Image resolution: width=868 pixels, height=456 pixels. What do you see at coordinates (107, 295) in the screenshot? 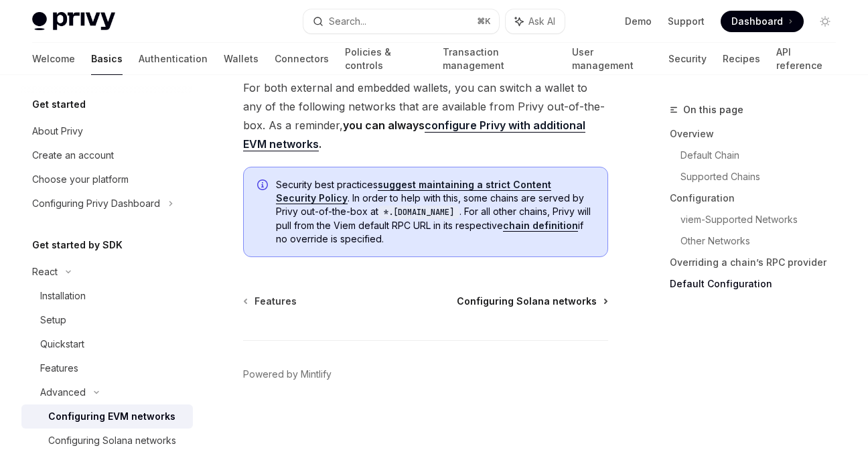
I see `a: Installation` at bounding box center [107, 295].